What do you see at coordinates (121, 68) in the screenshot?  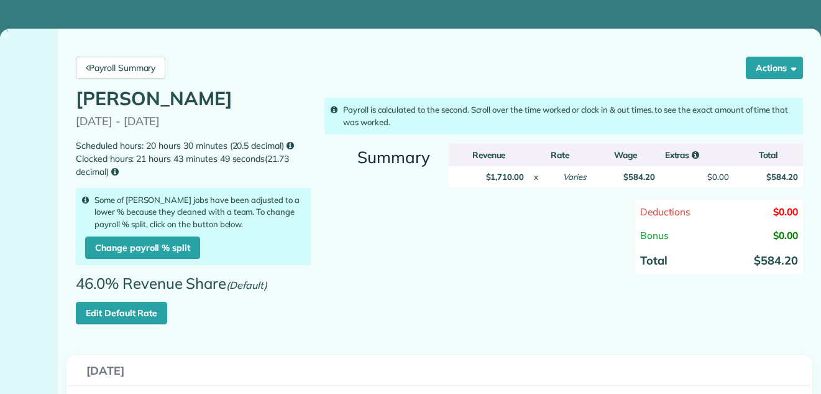 I see `a: Payroll Summary` at bounding box center [121, 68].